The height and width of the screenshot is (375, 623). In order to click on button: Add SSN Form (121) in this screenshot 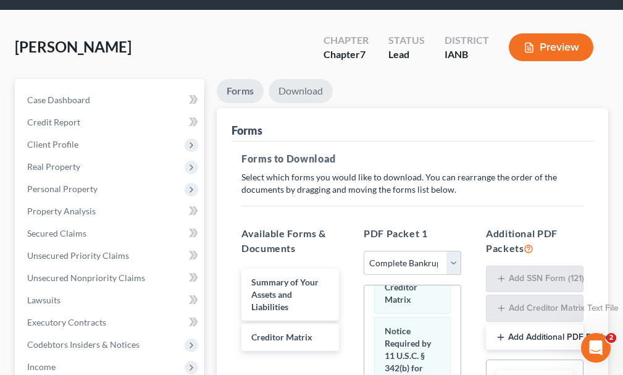, I will do `click(535, 279)`.